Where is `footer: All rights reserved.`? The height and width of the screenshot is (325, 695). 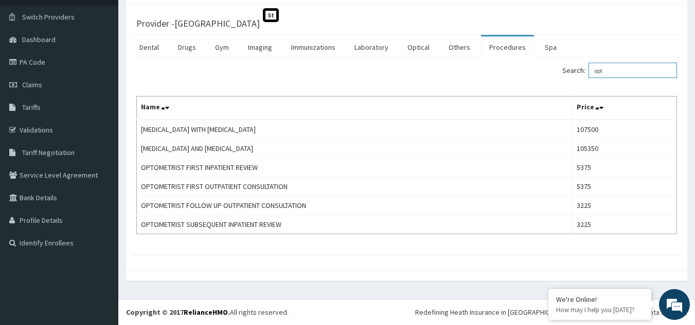
footer: All rights reserved. is located at coordinates (406, 312).